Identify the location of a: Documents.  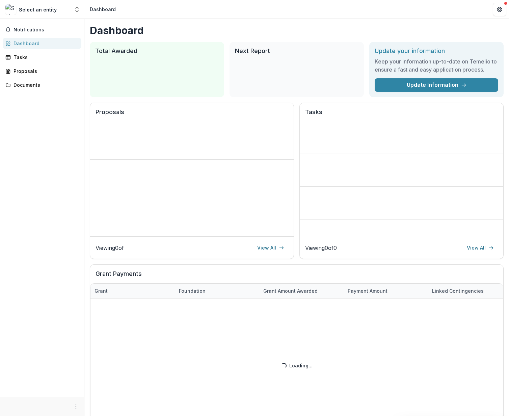
(42, 85).